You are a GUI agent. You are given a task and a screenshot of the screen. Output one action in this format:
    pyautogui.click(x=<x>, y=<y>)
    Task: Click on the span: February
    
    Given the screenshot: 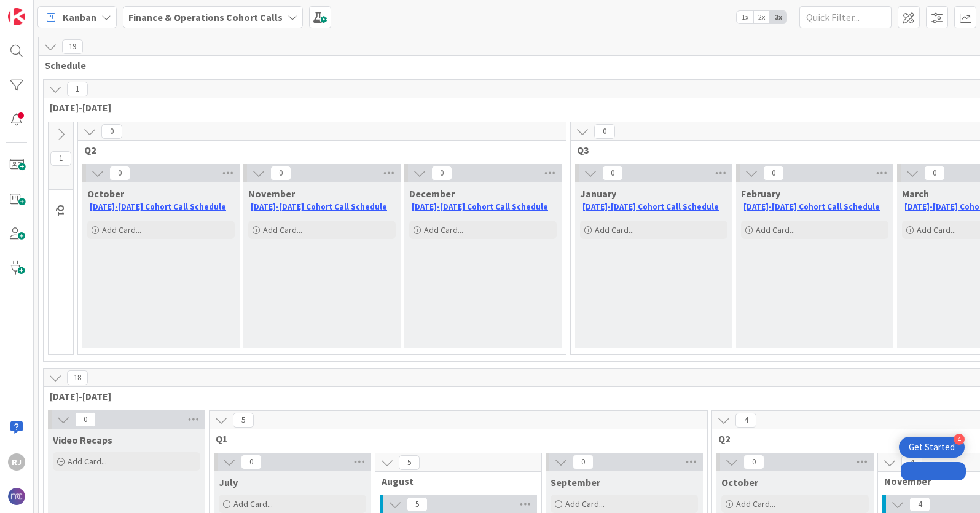 What is the action you would take?
    pyautogui.click(x=761, y=193)
    